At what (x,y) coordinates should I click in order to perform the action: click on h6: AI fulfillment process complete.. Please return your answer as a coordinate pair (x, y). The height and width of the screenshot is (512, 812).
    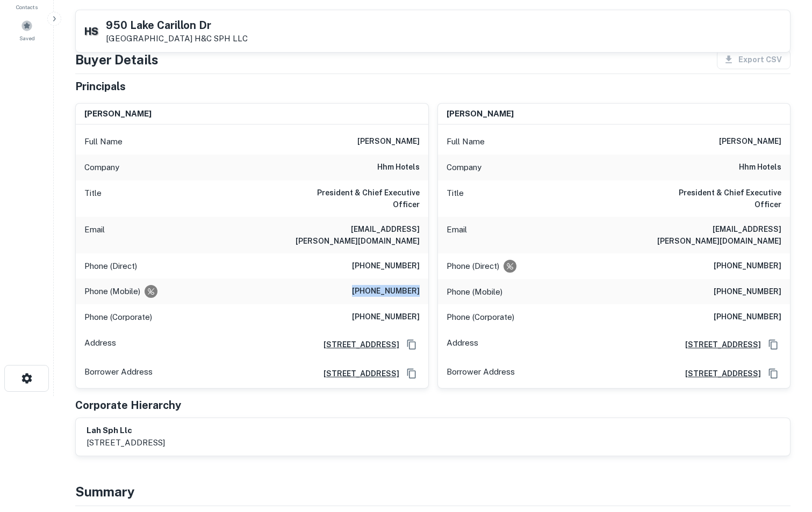
    Looking at the image, I should click on (433, 14).